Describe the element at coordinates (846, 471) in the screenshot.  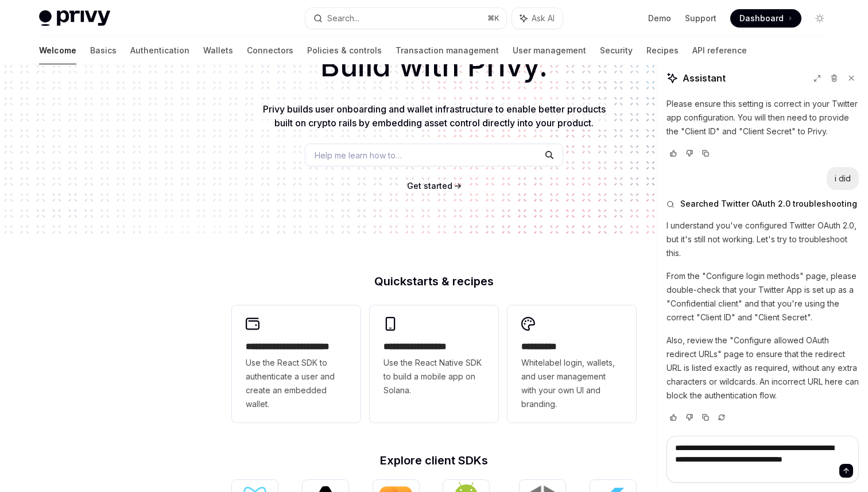
I see `button: Send message` at that location.